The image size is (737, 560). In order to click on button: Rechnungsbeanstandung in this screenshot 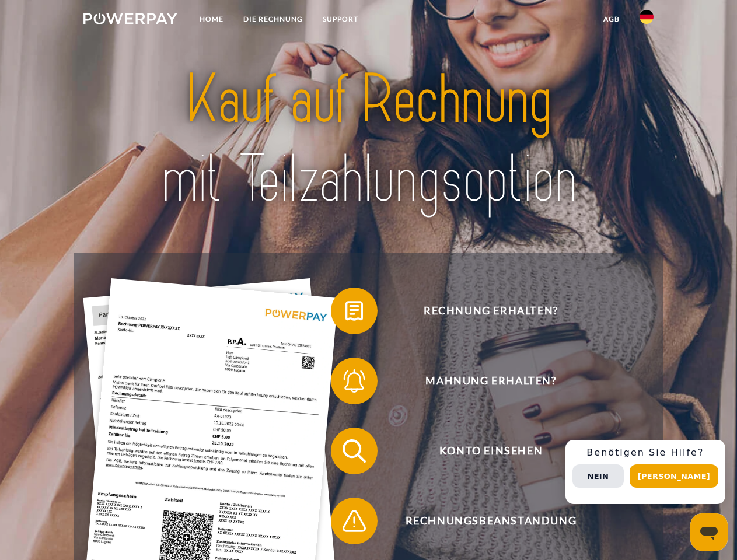, I will do `click(482, 521)`.